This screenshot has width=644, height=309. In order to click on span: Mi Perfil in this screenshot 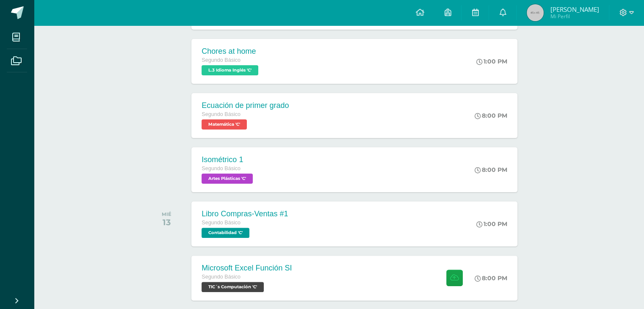, I will do `click(574, 16)`.